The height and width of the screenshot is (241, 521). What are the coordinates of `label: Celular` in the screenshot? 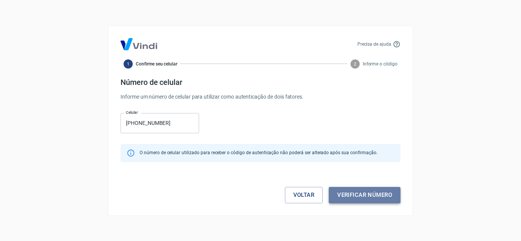 It's located at (132, 112).